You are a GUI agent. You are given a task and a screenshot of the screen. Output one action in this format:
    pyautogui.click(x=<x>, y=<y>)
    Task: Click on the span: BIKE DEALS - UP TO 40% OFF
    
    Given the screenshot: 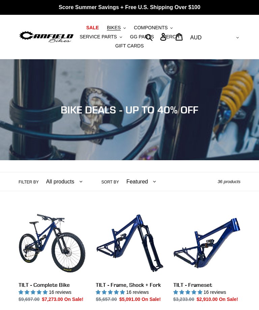 What is the action you would take?
    pyautogui.click(x=129, y=110)
    